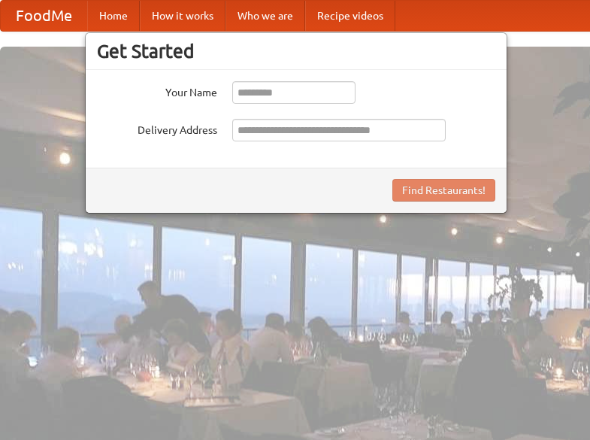 This screenshot has height=440, width=590. I want to click on h3: Get Started, so click(296, 51).